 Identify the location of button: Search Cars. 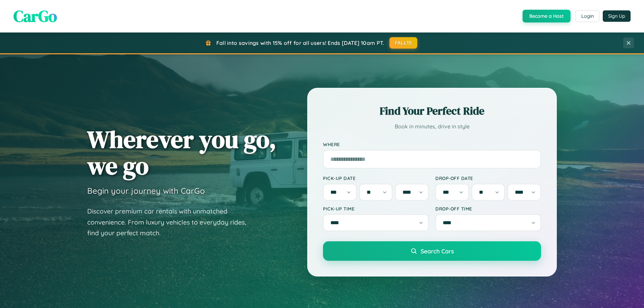
(432, 251).